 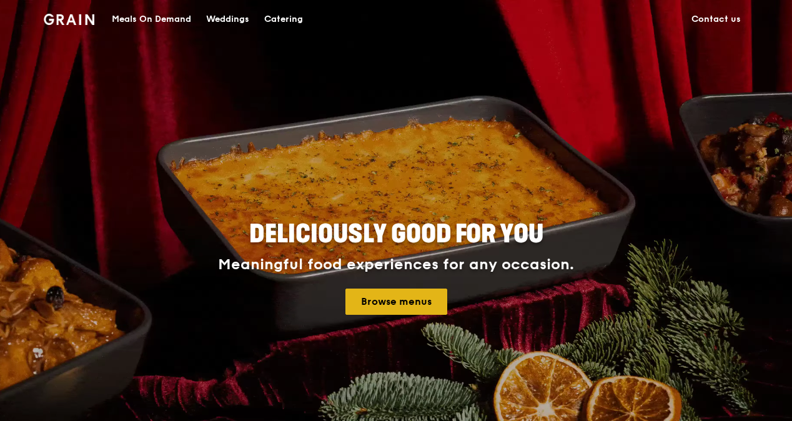 What do you see at coordinates (396, 265) in the screenshot?
I see `div: Meaningful food experiences for any occasion.` at bounding box center [396, 265].